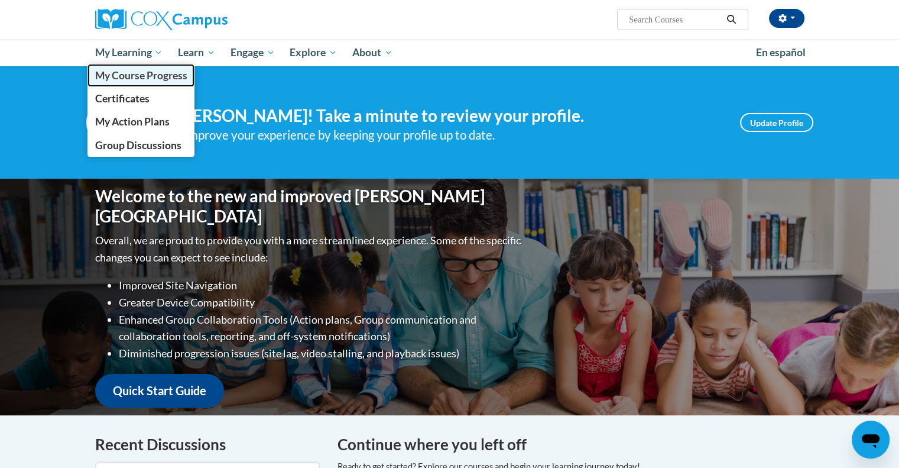 Image resolution: width=899 pixels, height=468 pixels. What do you see at coordinates (675, 20) in the screenshot?
I see `input: Search Courses` at bounding box center [675, 20].